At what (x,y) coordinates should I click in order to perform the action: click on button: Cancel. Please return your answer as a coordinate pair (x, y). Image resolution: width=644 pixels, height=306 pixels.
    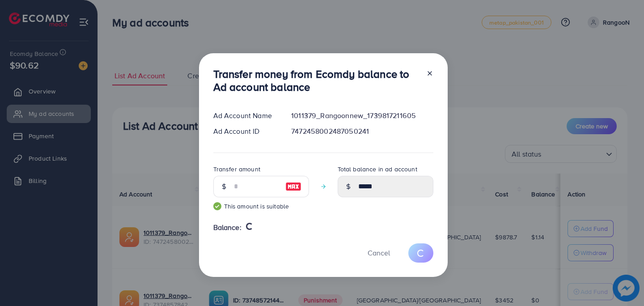
    Looking at the image, I should click on (379, 253).